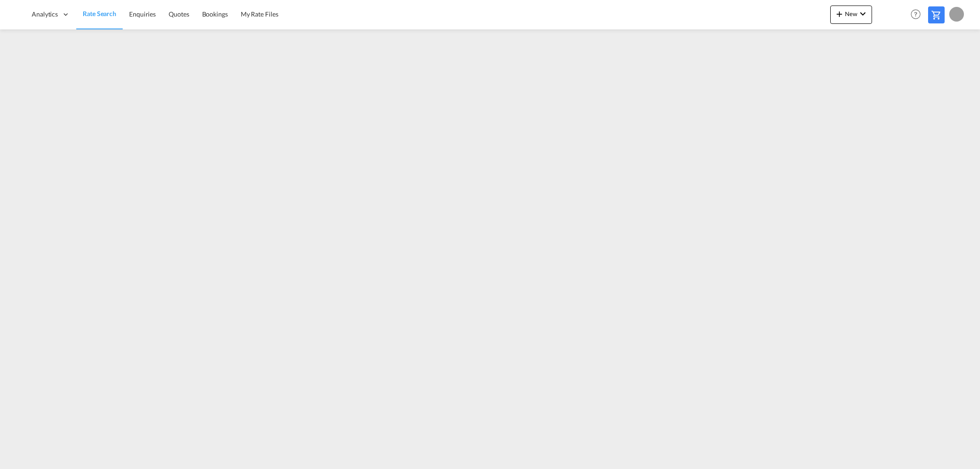 The image size is (980, 469). I want to click on span: Help, so click(915, 14).